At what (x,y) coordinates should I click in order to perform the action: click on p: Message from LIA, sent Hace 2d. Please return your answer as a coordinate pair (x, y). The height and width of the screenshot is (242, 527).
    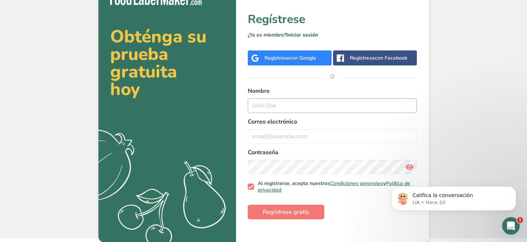
    Looking at the image, I should click on (79, 31).